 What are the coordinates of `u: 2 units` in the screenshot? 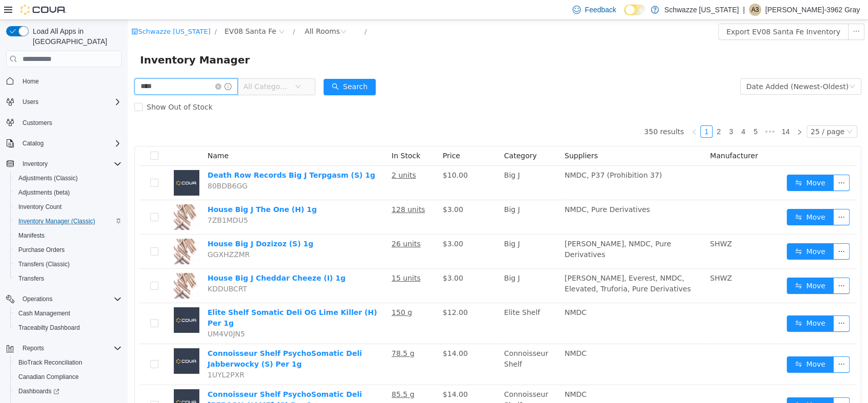 It's located at (276, 155).